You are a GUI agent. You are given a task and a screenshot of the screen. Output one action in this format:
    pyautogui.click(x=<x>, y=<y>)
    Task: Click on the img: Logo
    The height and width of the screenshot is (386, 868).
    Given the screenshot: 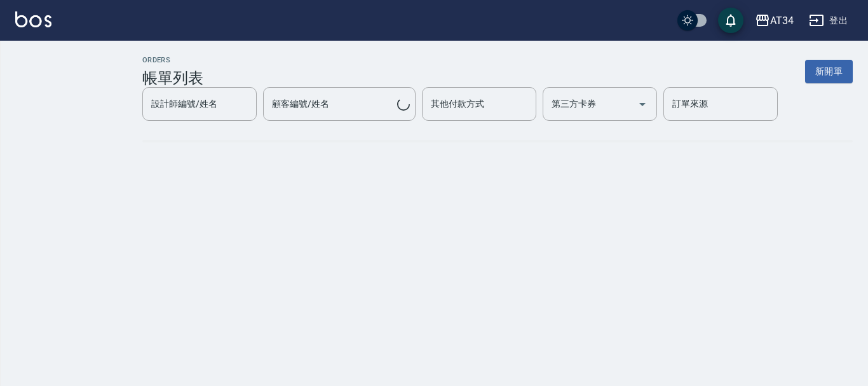 What is the action you would take?
    pyautogui.click(x=33, y=19)
    